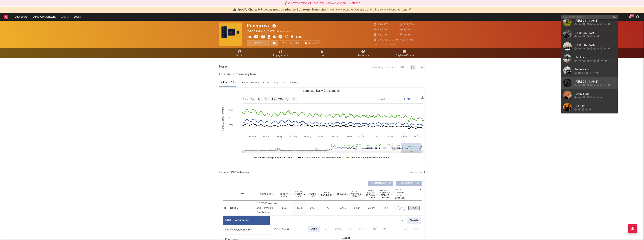 This screenshot has width=644, height=240. I want to click on a: Blaqbonez, so click(590, 59).